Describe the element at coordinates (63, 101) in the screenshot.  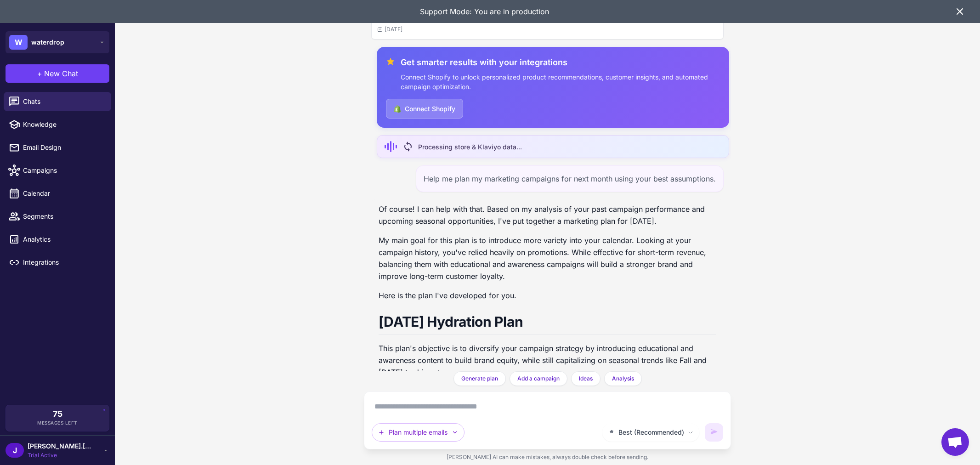
I see `span: Chats` at that location.